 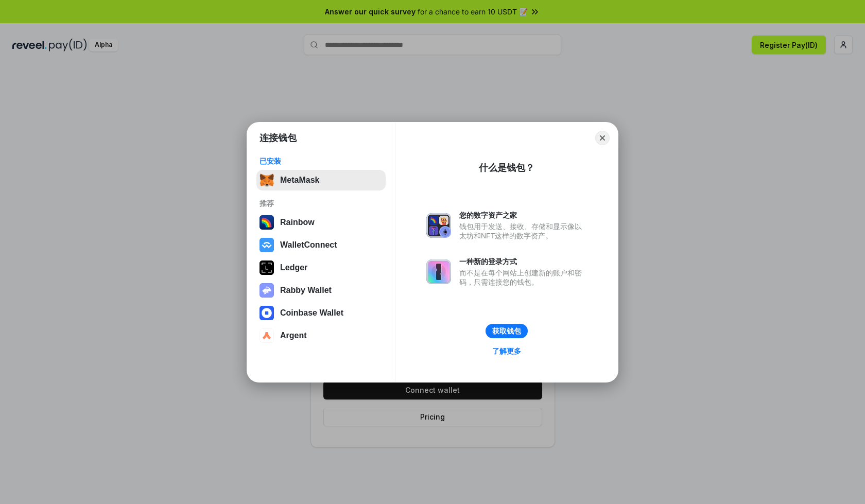 What do you see at coordinates (523, 232) in the screenshot?
I see `div: 钱包用于发送、接收、存储和显示像以太坊和NFT这样的数字资产。` at bounding box center [523, 232].